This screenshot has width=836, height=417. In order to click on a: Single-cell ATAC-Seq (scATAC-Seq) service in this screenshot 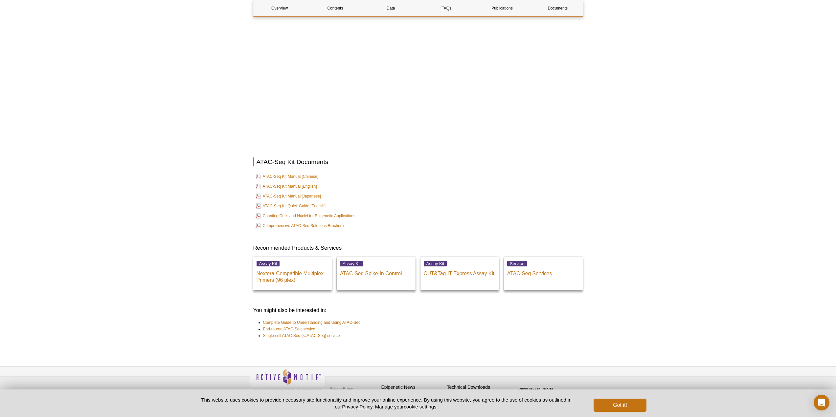, I will do `click(302, 336)`.